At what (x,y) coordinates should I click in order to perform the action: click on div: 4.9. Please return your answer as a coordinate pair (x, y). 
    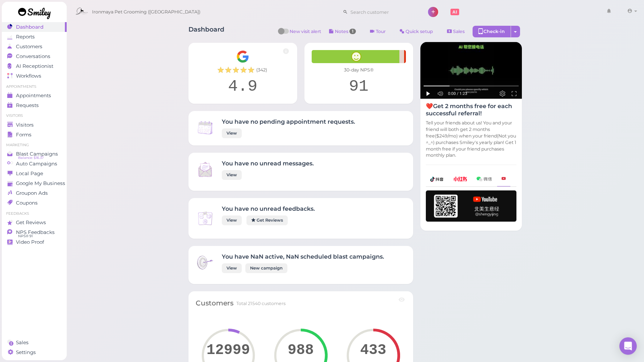
    Looking at the image, I should click on (243, 87).